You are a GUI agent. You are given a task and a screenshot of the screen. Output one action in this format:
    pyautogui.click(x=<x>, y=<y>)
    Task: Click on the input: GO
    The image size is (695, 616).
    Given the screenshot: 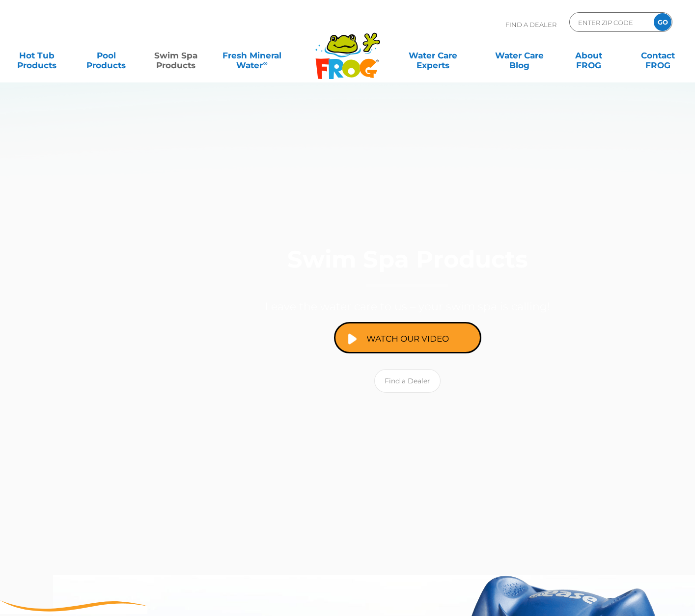 What is the action you would take?
    pyautogui.click(x=663, y=22)
    